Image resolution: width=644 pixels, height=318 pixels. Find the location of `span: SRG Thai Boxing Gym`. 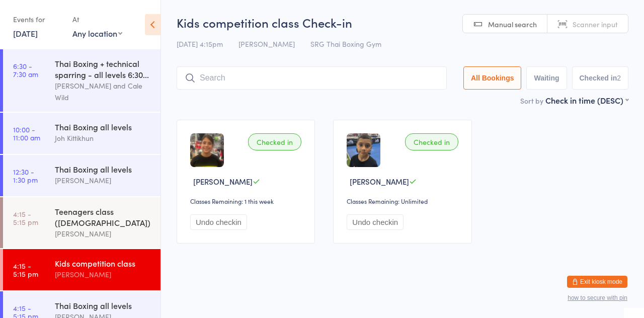

span: SRG Thai Boxing Gym is located at coordinates (346, 44).